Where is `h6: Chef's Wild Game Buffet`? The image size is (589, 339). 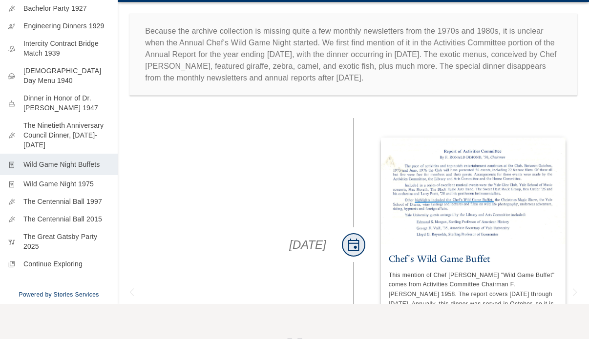 h6: Chef's Wild Game Buffet is located at coordinates (473, 259).